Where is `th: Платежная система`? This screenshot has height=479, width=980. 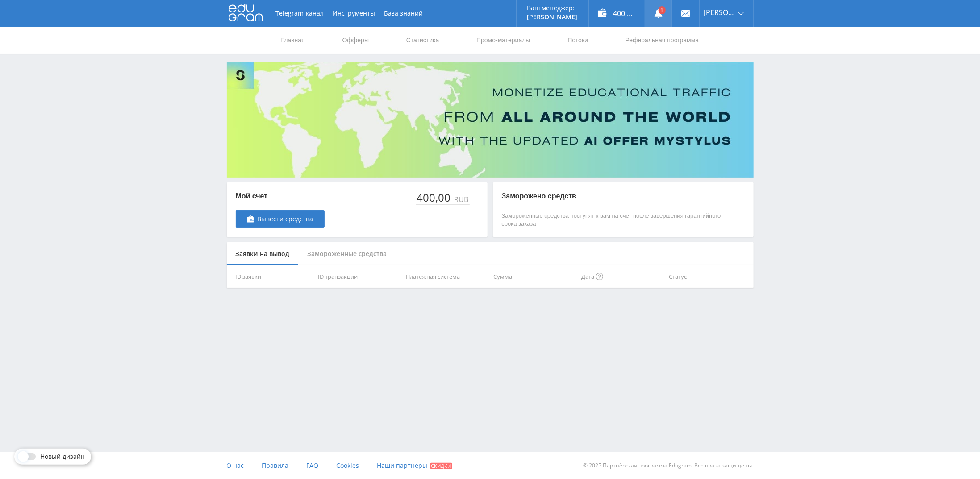 th: Платежная система is located at coordinates (446, 276).